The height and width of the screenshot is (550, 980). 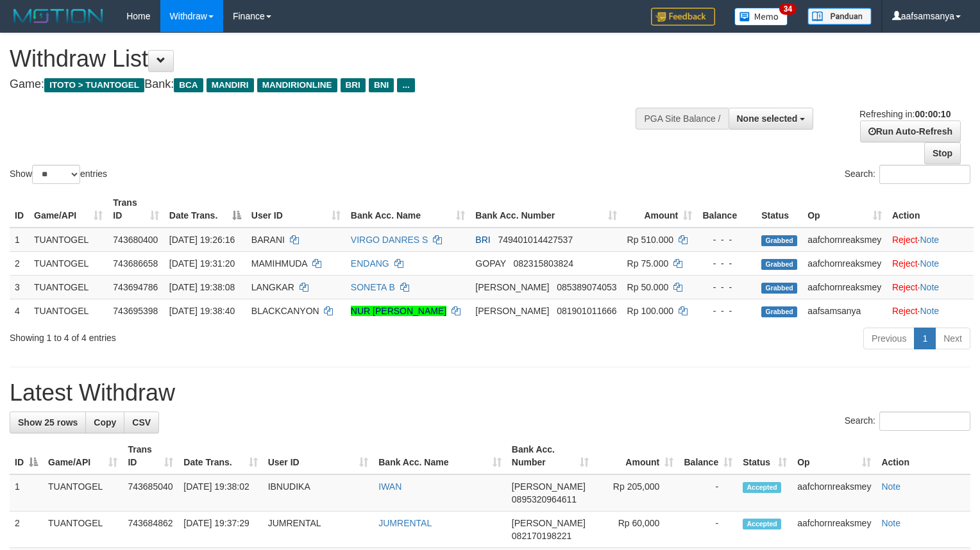 What do you see at coordinates (952, 338) in the screenshot?
I see `a: Next` at bounding box center [952, 338].